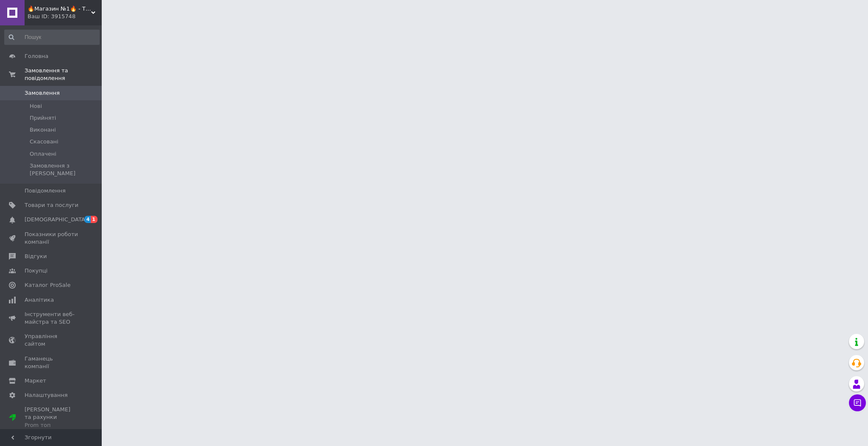 This screenshot has width=868, height=446. What do you see at coordinates (858, 403) in the screenshot?
I see `button: Чат з покупцем` at bounding box center [858, 403].